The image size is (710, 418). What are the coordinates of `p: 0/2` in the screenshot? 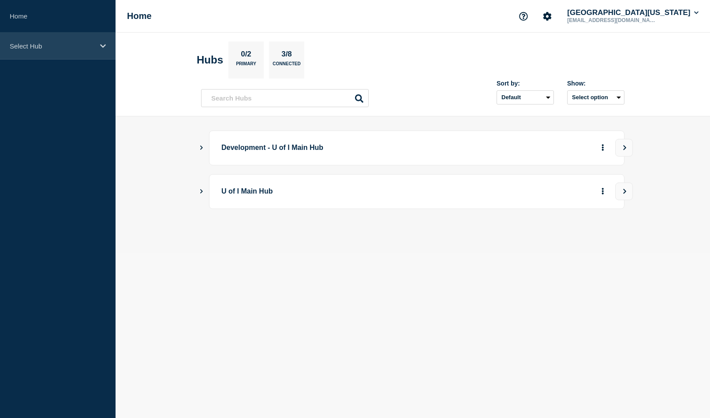 It's located at (246, 56).